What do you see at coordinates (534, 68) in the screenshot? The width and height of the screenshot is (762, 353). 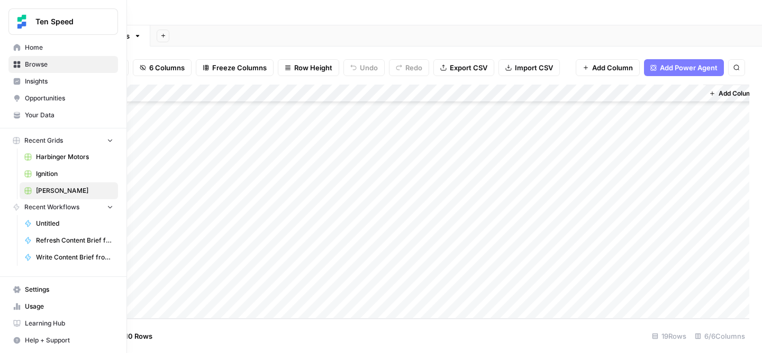 I see `span: Import CSV` at bounding box center [534, 68].